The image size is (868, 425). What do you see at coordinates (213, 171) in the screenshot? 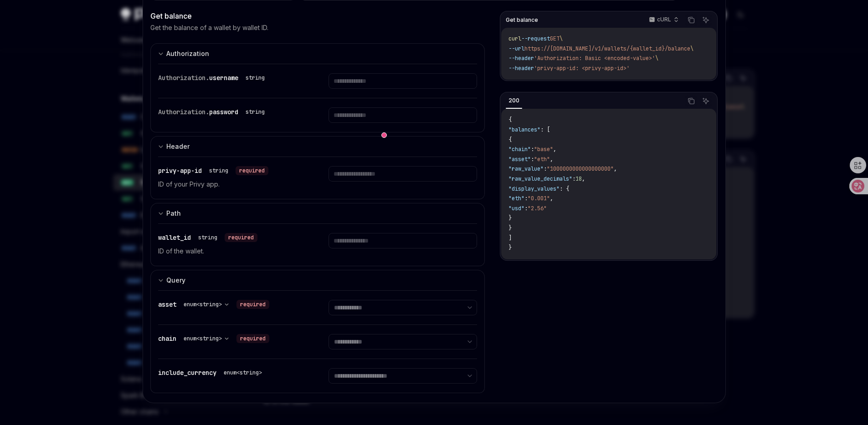
I see `div: privy-app-id` at bounding box center [213, 171].